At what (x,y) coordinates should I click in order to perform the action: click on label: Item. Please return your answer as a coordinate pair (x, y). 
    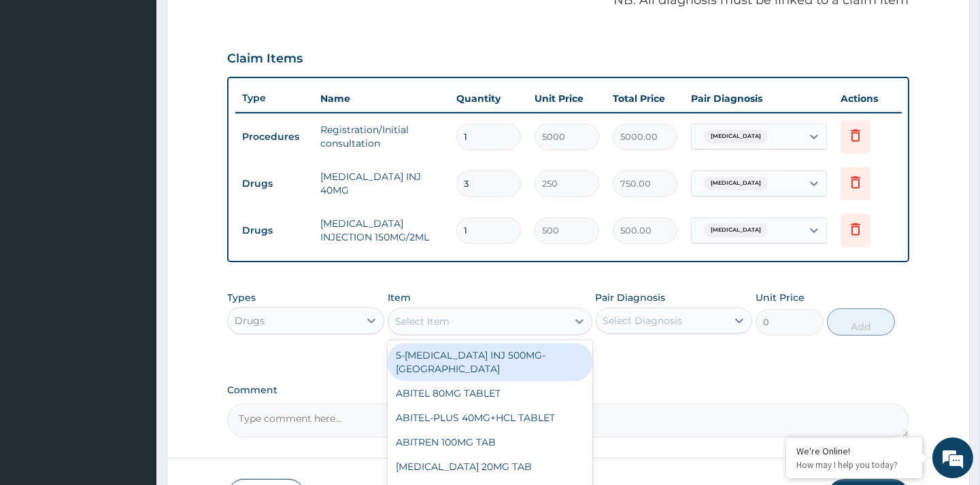
    Looking at the image, I should click on (399, 297).